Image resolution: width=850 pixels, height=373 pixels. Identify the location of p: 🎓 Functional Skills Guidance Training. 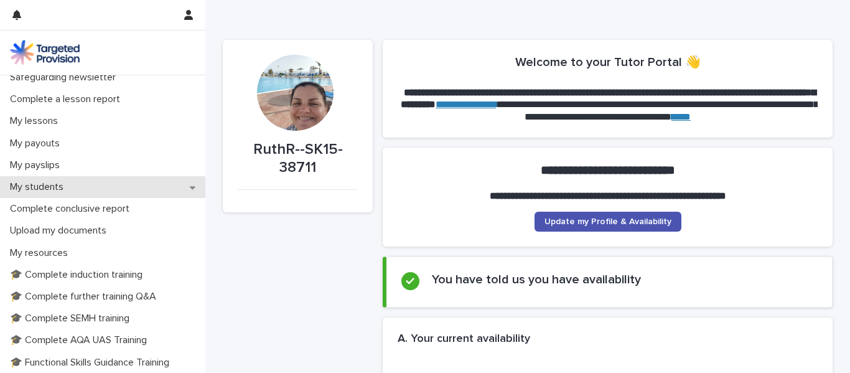
(92, 362).